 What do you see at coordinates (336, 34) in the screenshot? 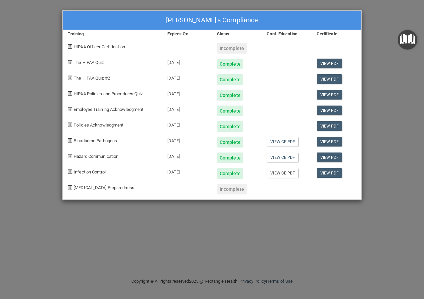
I see `div: Certificate` at bounding box center [336, 34].